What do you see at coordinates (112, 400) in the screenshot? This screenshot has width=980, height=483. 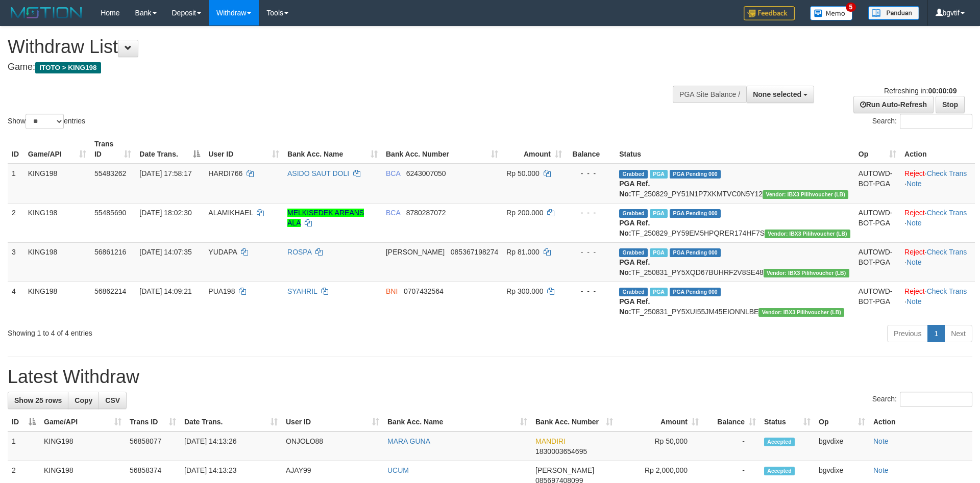 I see `span: CSV` at bounding box center [112, 400].